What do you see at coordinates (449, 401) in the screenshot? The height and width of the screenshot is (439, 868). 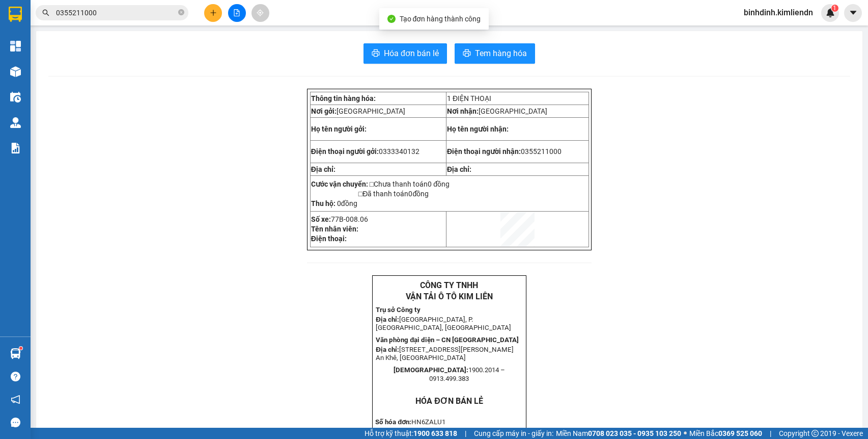 I see `strong: HÓA ĐƠN BÁN LẺ` at bounding box center [449, 401].